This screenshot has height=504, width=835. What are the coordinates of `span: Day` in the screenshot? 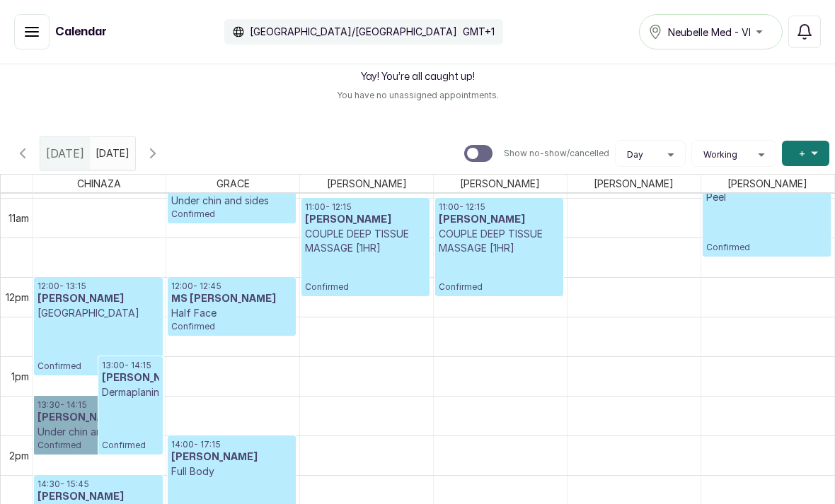 It's located at (634, 155).